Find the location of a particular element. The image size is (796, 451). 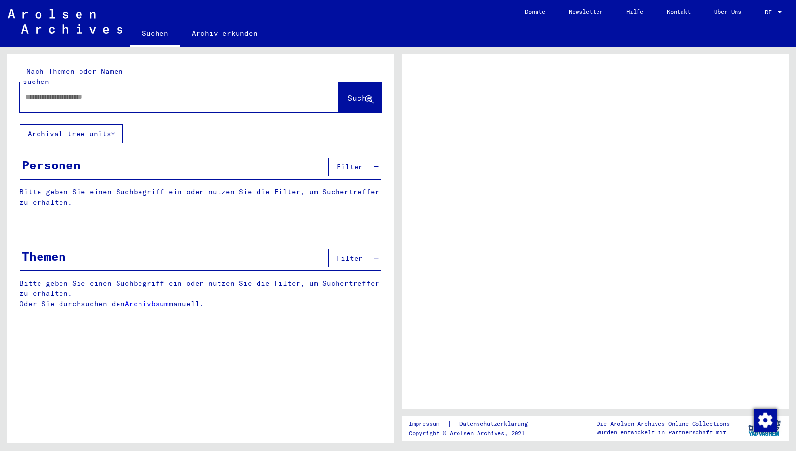

button: Archival tree units is located at coordinates (71, 134).